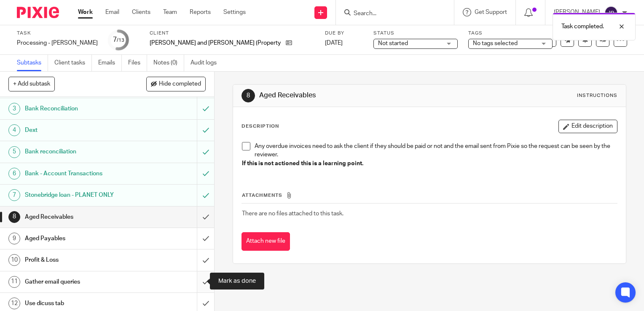  Describe the element at coordinates (79, 130) in the screenshot. I see `h1: Dext` at that location.